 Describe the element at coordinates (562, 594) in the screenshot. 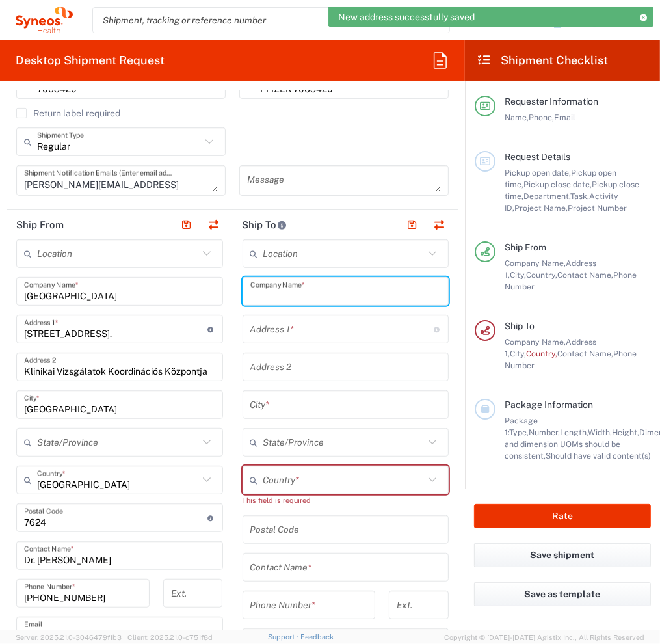

I see `button: Save as template` at that location.